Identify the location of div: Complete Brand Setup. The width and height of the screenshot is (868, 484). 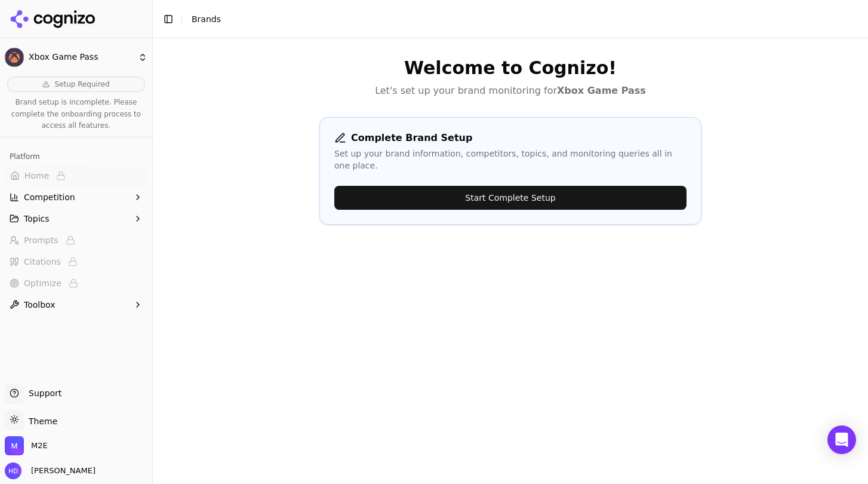
(511, 138).